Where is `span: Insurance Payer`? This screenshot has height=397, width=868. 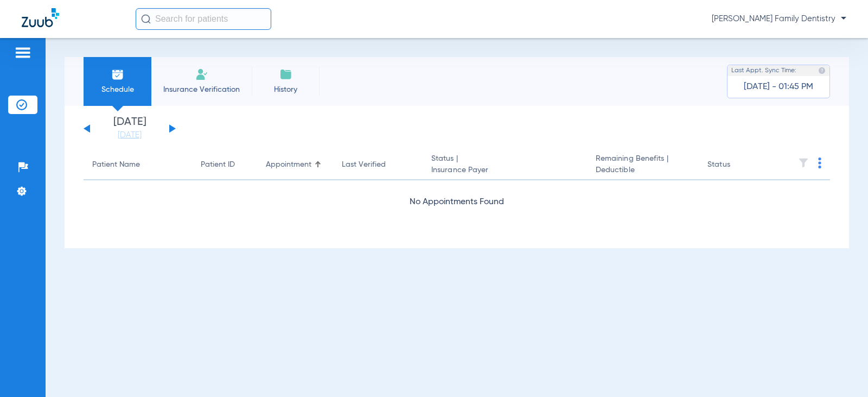 span: Insurance Payer is located at coordinates (504, 170).